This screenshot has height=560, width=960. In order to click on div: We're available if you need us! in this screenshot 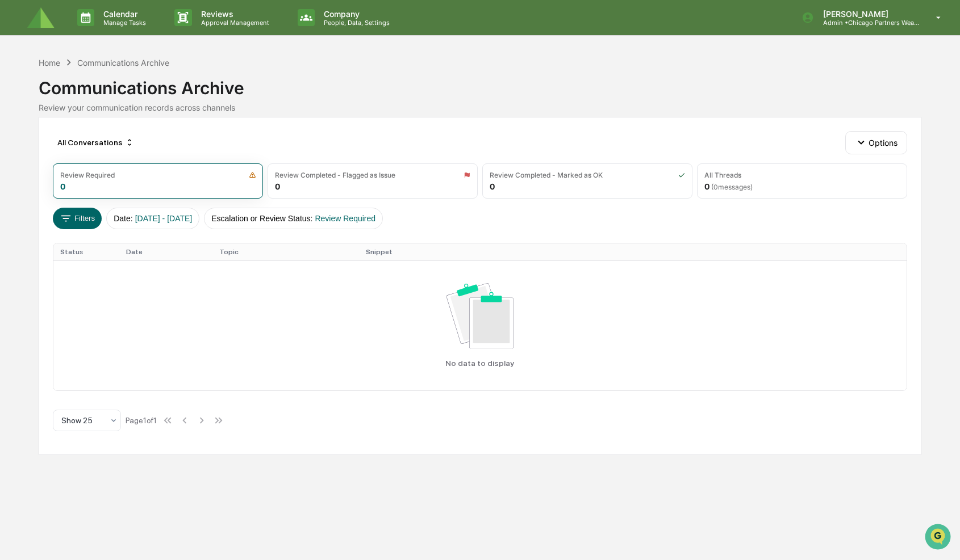, I will do `click(91, 103)`.